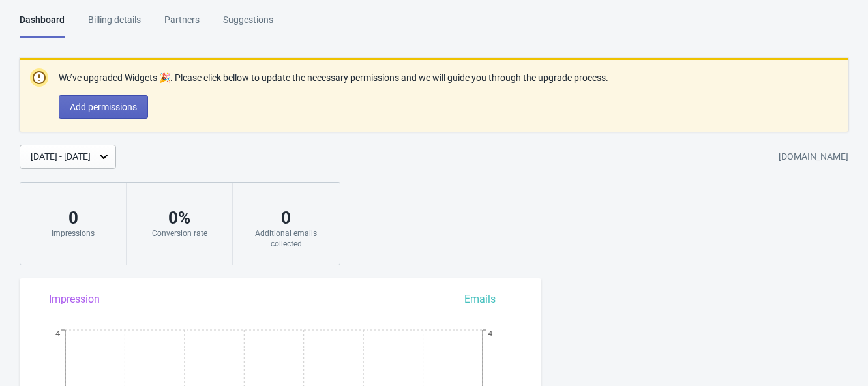 This screenshot has height=386, width=868. I want to click on div: Suggestions, so click(248, 24).